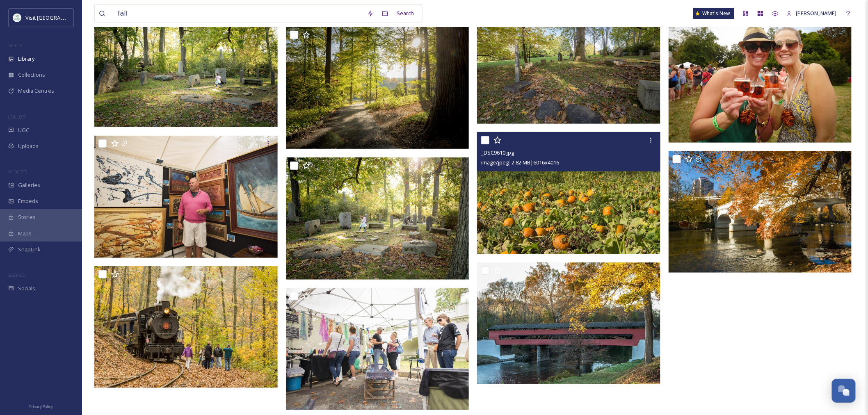 The image size is (868, 415). What do you see at coordinates (41, 406) in the screenshot?
I see `span: Privacy Policy` at bounding box center [41, 406].